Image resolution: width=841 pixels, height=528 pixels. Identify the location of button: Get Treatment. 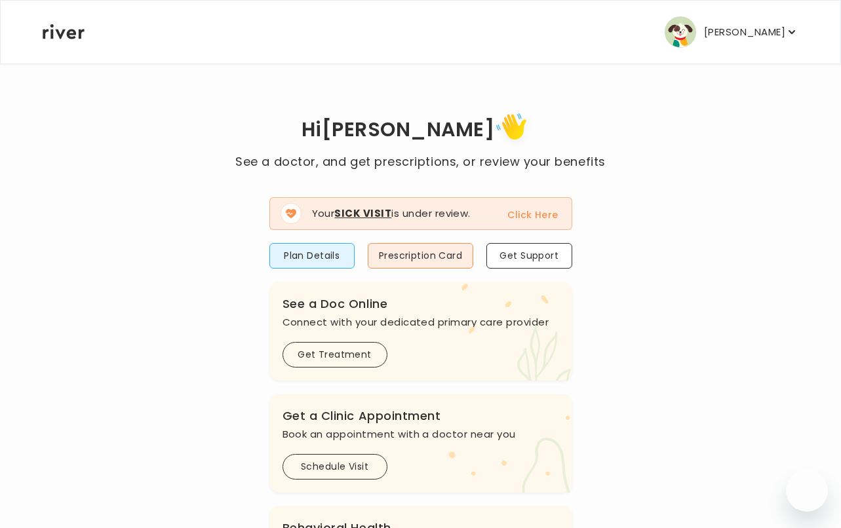
(335, 355).